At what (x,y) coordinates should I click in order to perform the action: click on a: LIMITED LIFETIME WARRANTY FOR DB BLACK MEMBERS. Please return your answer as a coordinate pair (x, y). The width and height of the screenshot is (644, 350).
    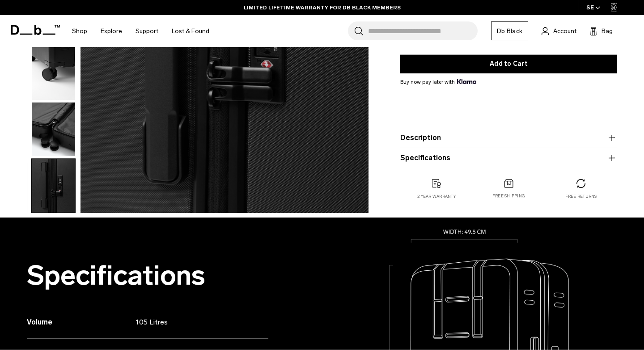
    Looking at the image, I should click on (322, 8).